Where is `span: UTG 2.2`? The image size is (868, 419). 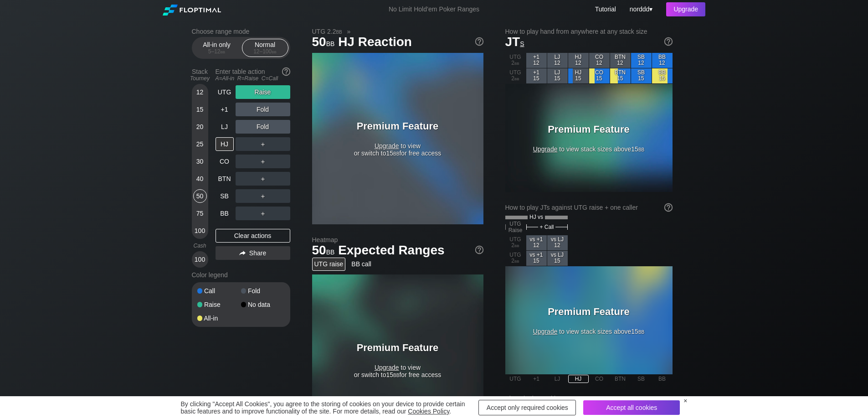
span: UTG 2.2 is located at coordinates (328, 31).